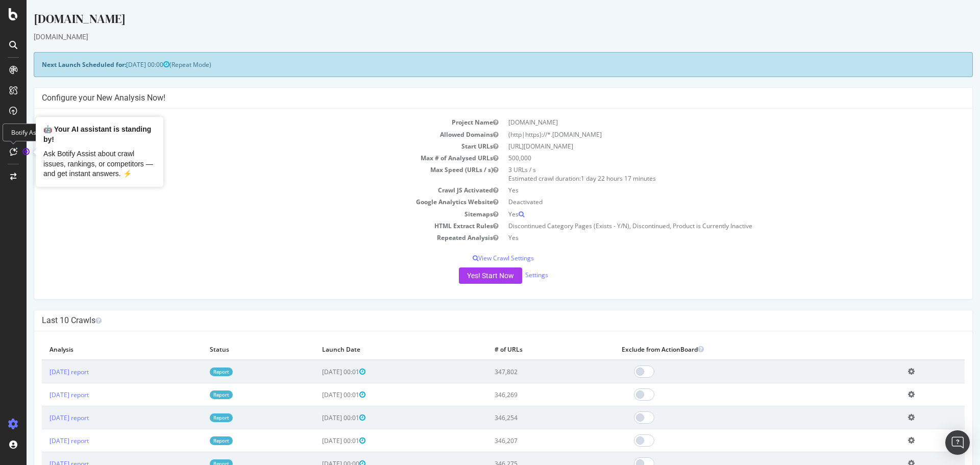 This screenshot has height=465, width=980. What do you see at coordinates (707, 158) in the screenshot?
I see `td: 500,000` at bounding box center [707, 158].